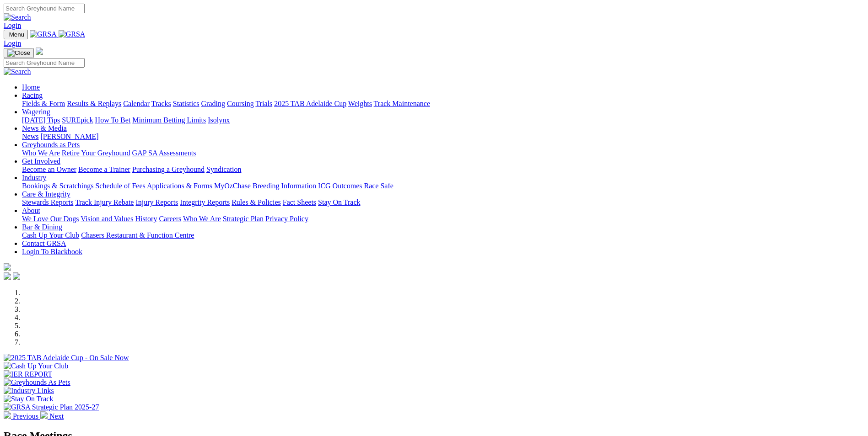 The height and width of the screenshot is (436, 868). Describe the element at coordinates (224, 169) in the screenshot. I see `a: Syndication` at that location.